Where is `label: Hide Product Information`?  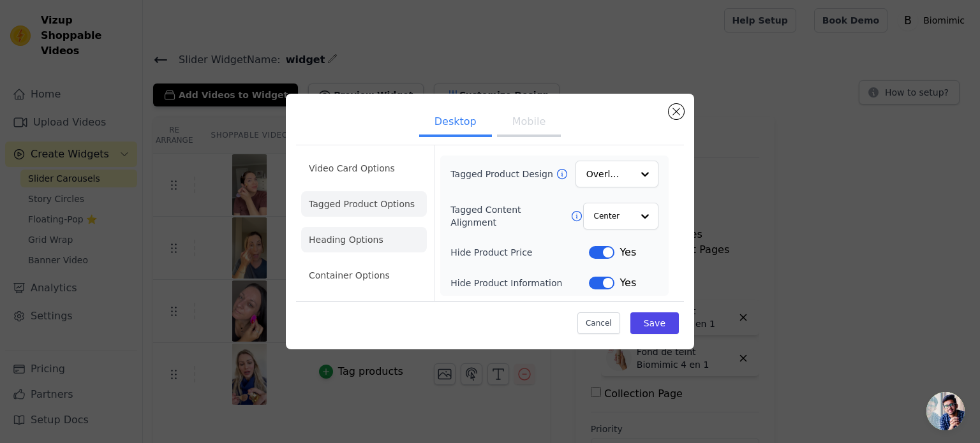 label: Hide Product Information is located at coordinates (520, 283).